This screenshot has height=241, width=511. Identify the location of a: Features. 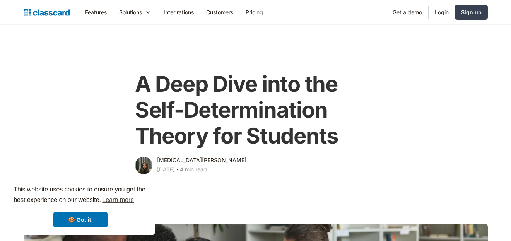
(96, 12).